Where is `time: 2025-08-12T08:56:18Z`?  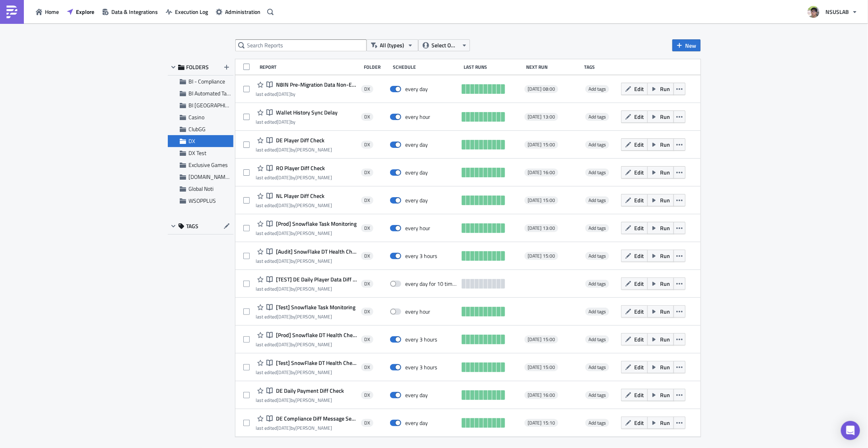 time: 2025-08-12T08:56:18Z is located at coordinates (284, 372).